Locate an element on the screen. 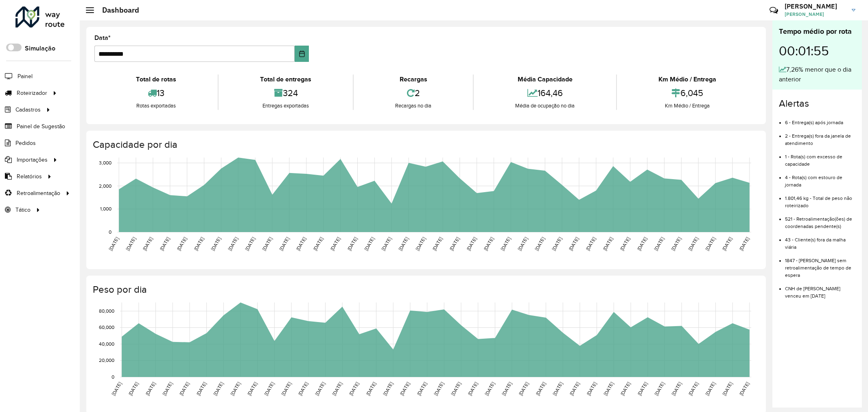 This screenshot has width=868, height=412. li: 1 - Rota(s) com excesso de capacidade is located at coordinates (821, 157).